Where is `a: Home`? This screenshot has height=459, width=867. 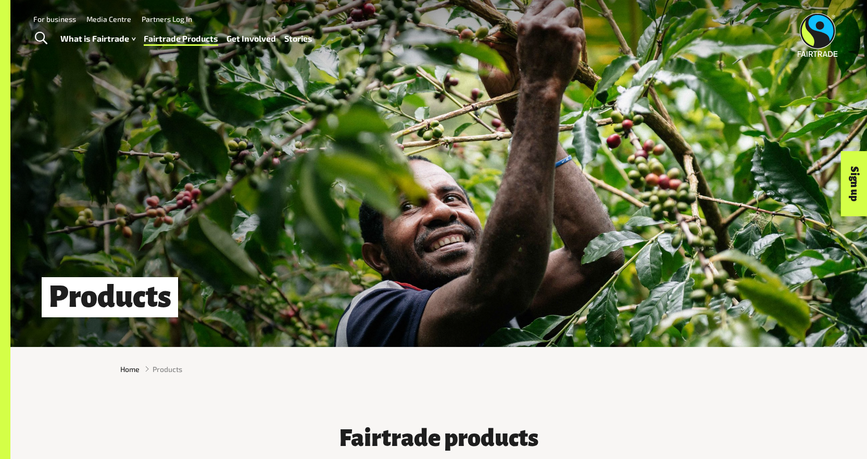 a: Home is located at coordinates (130, 368).